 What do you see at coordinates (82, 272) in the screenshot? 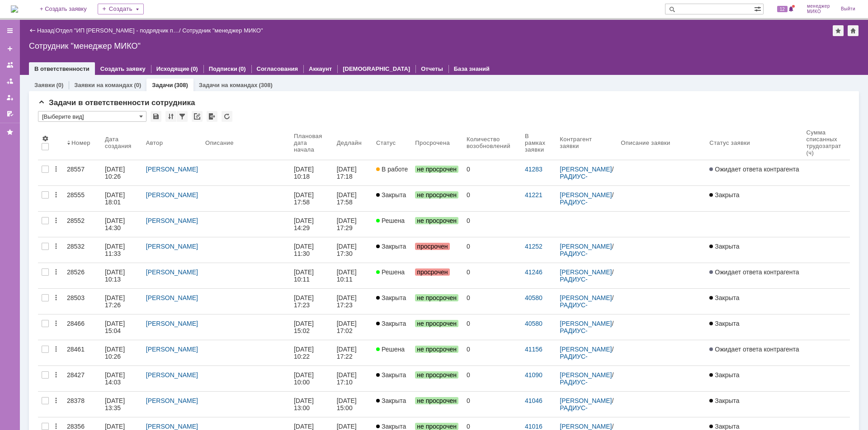
I see `div: 28526` at bounding box center [82, 272].